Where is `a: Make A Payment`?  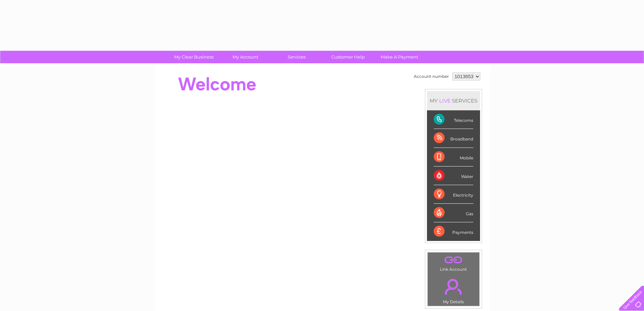 a: Make A Payment is located at coordinates (399, 57).